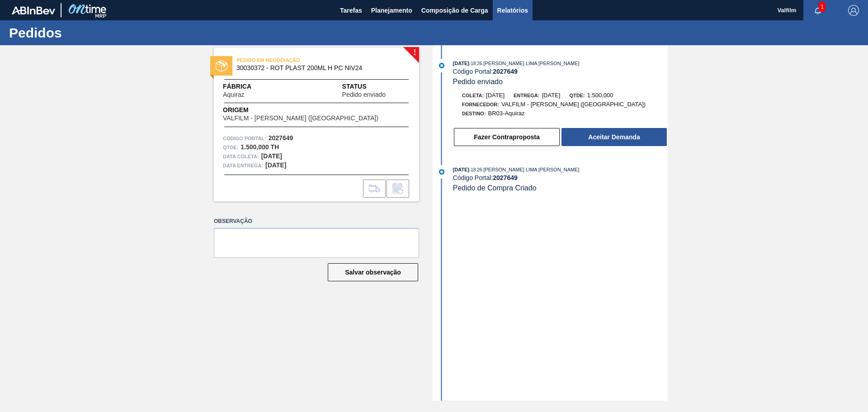 The width and height of the screenshot is (868, 412). What do you see at coordinates (248, 86) in the screenshot?
I see `span: Fábrica` at bounding box center [248, 86].